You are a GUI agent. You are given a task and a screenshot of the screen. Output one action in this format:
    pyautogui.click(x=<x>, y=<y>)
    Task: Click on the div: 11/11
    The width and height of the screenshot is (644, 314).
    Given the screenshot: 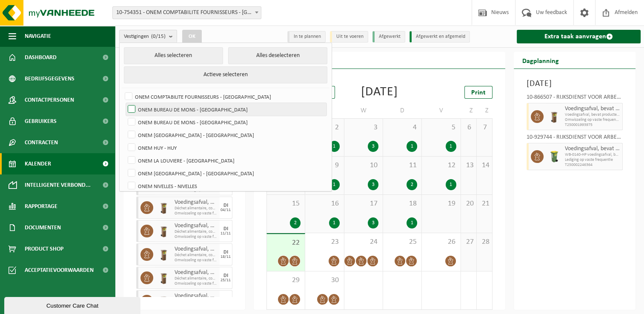 What is the action you would take?
    pyautogui.click(x=226, y=234)
    